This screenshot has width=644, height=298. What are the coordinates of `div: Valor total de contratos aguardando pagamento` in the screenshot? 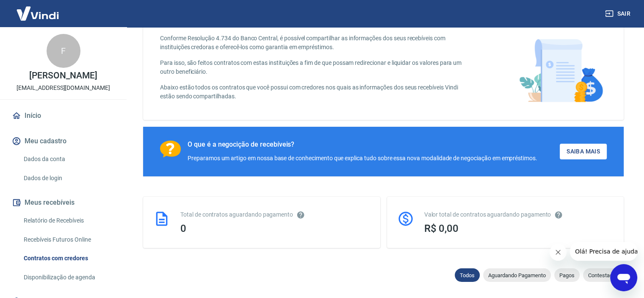 It's located at (519, 215).